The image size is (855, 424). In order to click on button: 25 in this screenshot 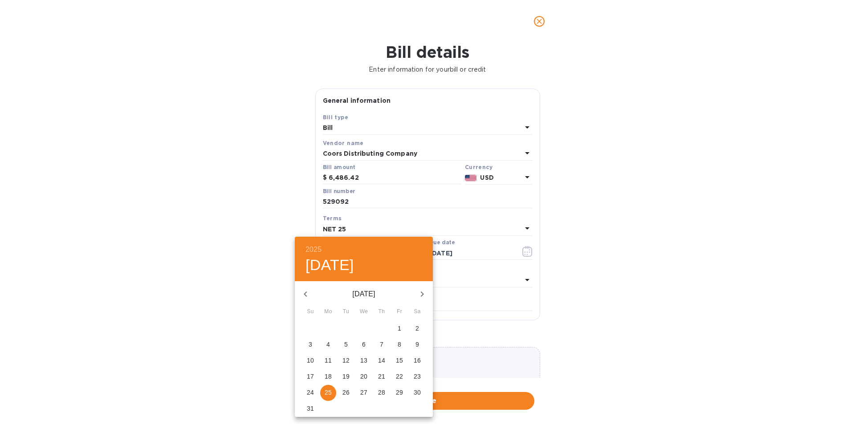, I will do `click(328, 393)`.